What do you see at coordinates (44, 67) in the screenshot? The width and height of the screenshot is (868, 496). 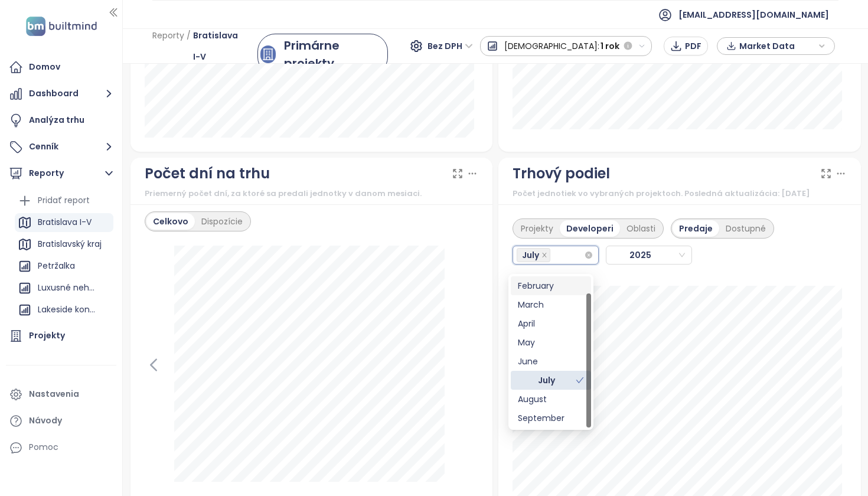 I see `div: Domov` at bounding box center [44, 67].